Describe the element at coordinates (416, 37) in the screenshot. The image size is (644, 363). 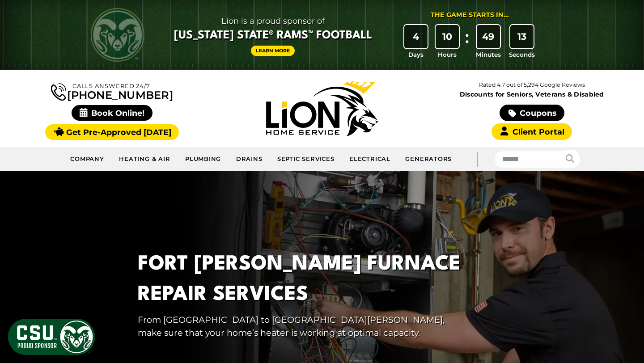
I see `div: 4` at that location.